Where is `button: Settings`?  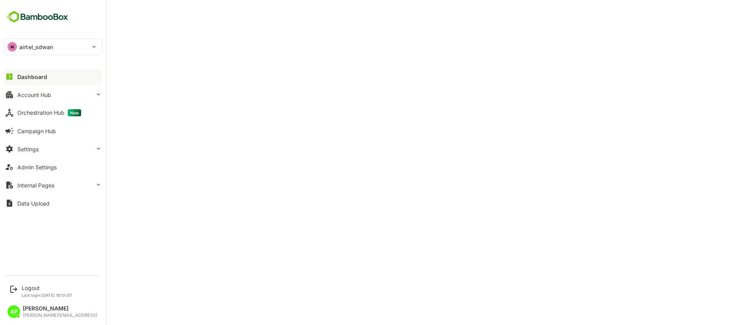 button: Settings is located at coordinates (53, 149).